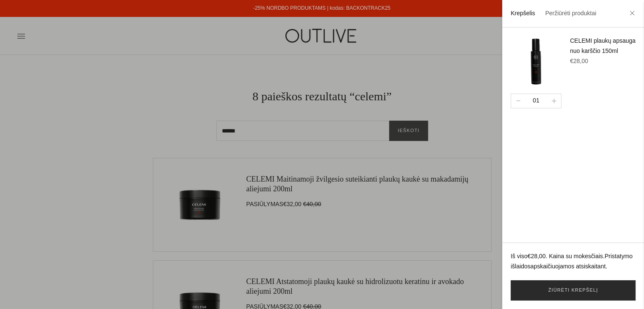 This screenshot has width=644, height=309. I want to click on a: CELEMI plaukų apsauga nuo karščio 150ml, so click(602, 46).